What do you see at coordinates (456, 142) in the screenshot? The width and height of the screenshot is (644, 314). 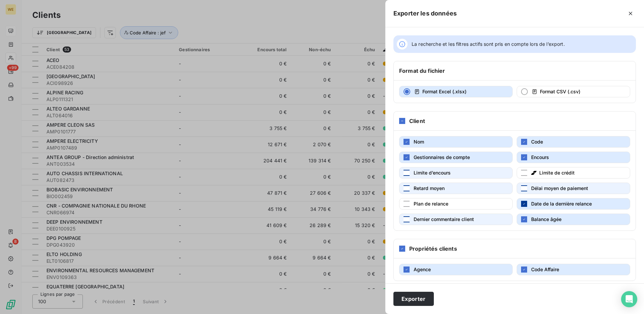 I see `button: Nom` at bounding box center [456, 142].